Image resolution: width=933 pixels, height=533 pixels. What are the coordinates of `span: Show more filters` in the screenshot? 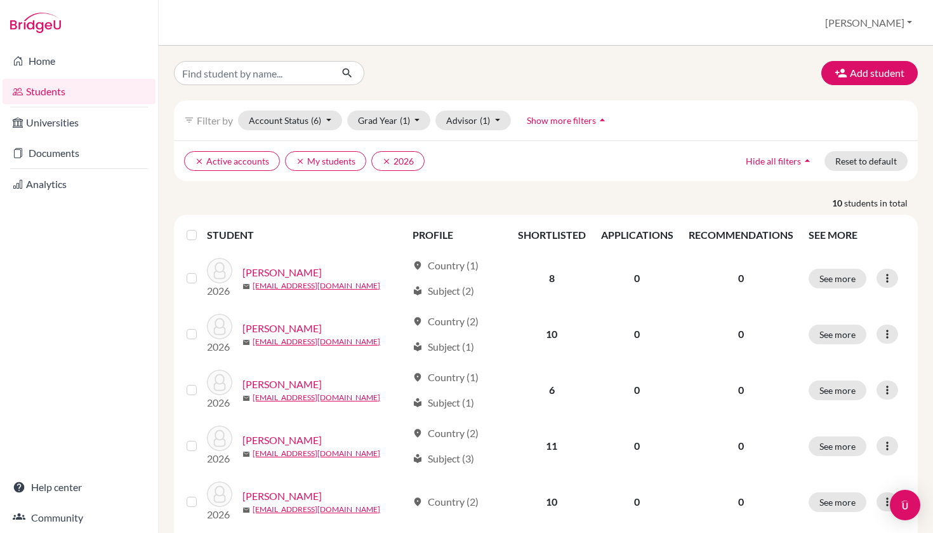 It's located at (561, 120).